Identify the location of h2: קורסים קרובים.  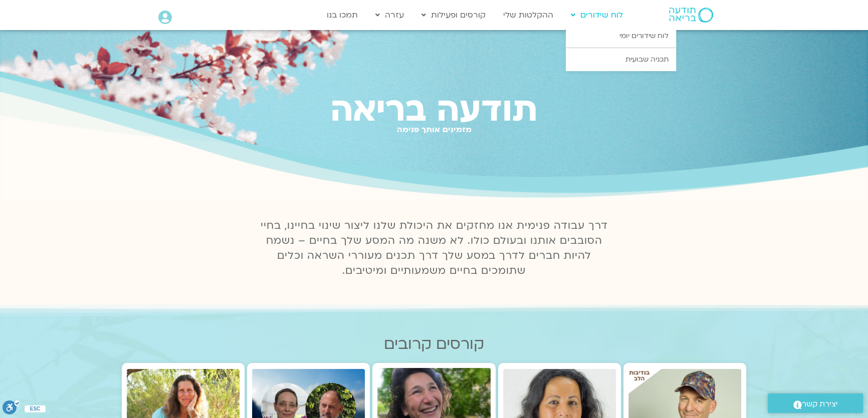
(434, 344).